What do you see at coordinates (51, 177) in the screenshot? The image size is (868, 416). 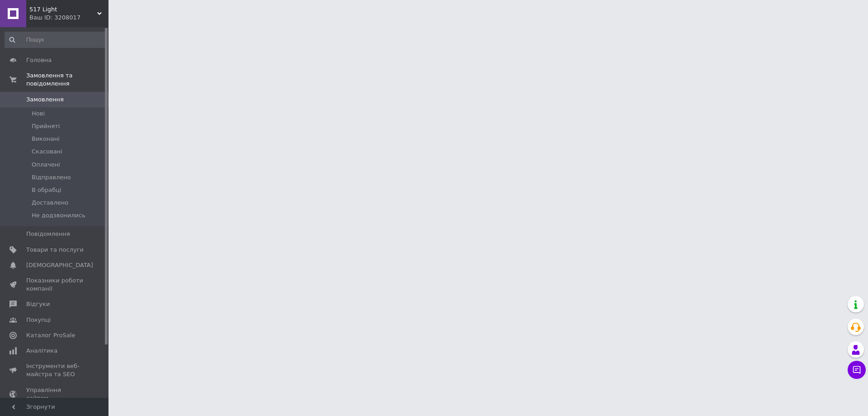 I see `span: Відправлено` at bounding box center [51, 177].